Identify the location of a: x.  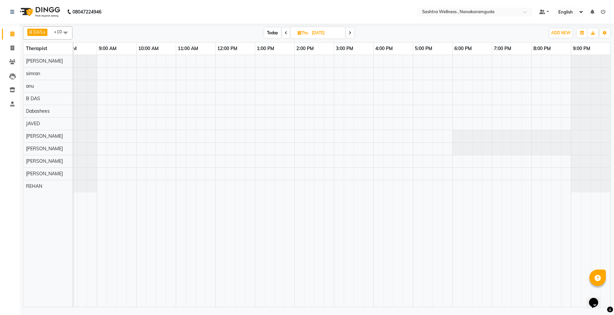
(44, 32).